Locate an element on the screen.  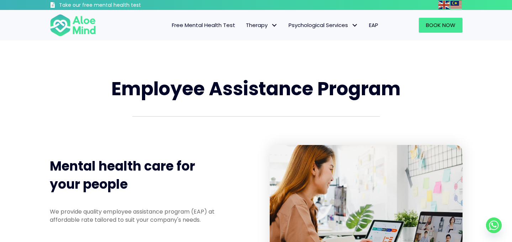
a: Take our free mental health test is located at coordinates (114, 6).